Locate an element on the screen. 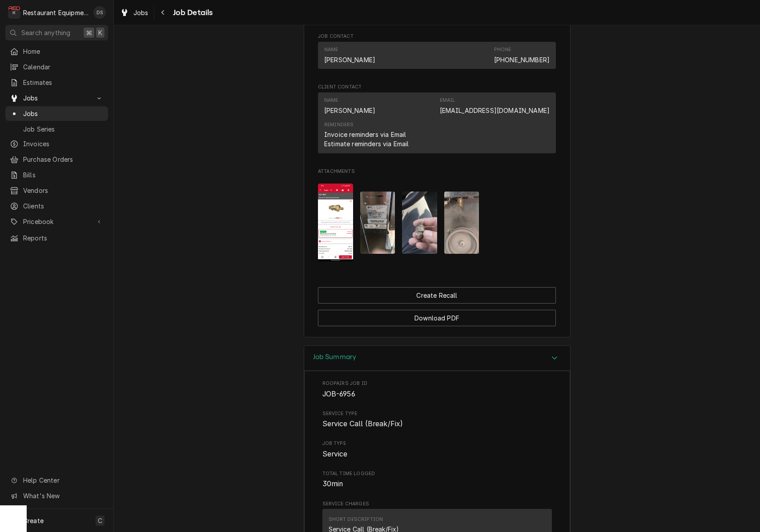  div: Job Contact is located at coordinates (437, 53).